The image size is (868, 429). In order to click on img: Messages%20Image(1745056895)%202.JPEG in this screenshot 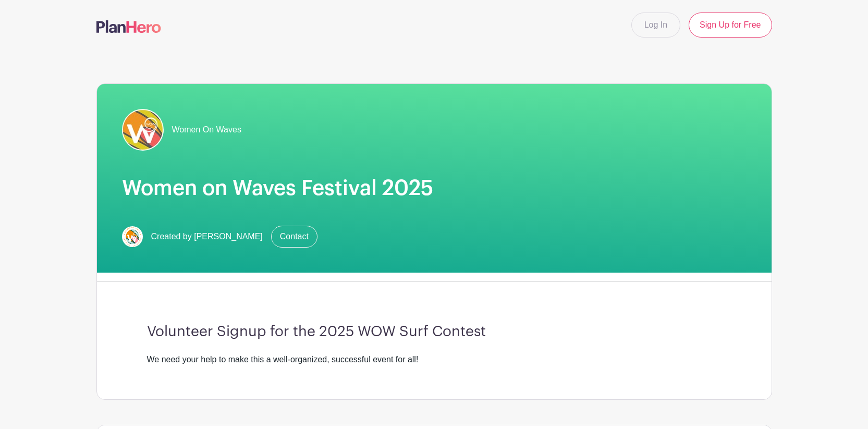, I will do `click(143, 130)`.